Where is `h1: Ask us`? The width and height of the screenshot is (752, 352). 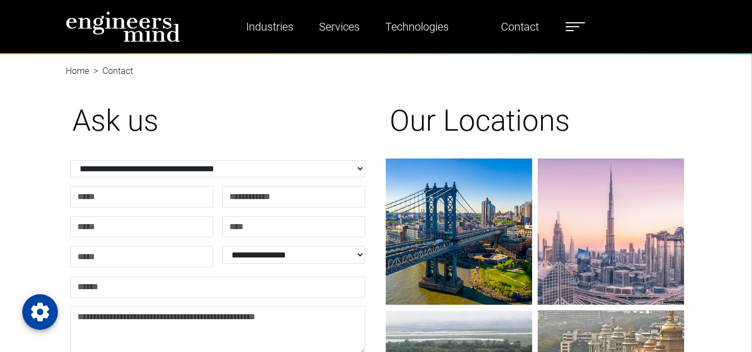
h1: Ask us is located at coordinates (218, 121).